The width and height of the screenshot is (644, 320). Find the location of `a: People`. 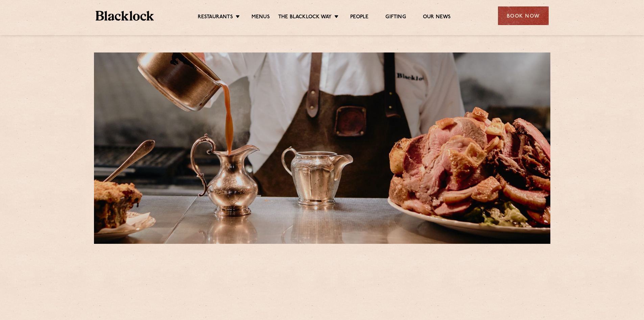

a: People is located at coordinates (359, 18).